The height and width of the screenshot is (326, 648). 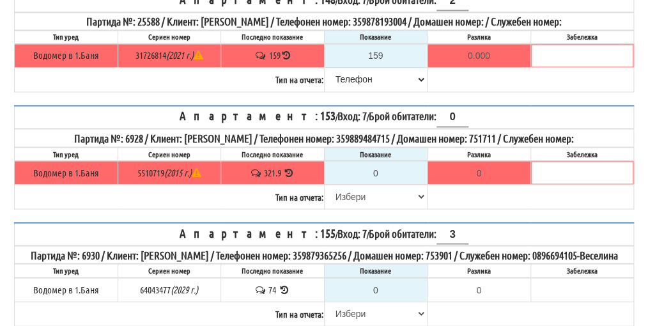 I want to click on span: 321.9, so click(x=272, y=172).